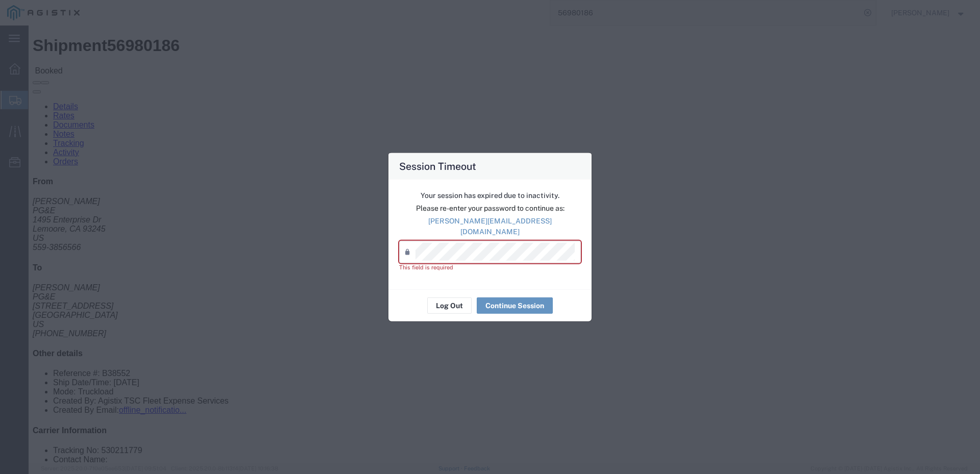 Image resolution: width=980 pixels, height=474 pixels. I want to click on h4: Session Timeout, so click(438, 166).